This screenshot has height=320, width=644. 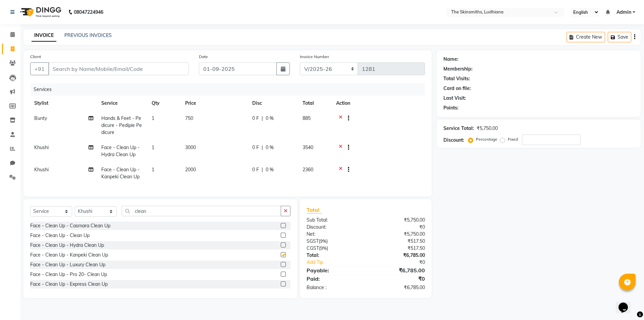 What do you see at coordinates (315, 103) in the screenshot?
I see `th: Total` at bounding box center [315, 103].